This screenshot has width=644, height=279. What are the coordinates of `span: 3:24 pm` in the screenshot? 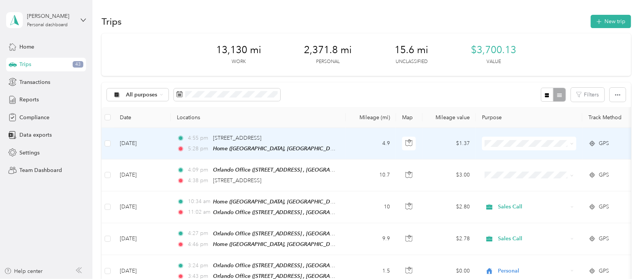 It's located at (199, 266).